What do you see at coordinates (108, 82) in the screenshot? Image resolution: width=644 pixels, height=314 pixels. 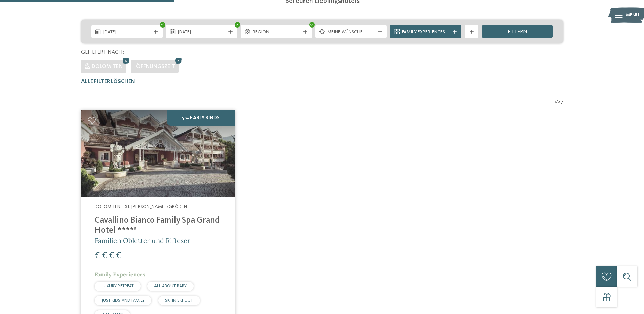 I see `span: Alle Filter löschen` at bounding box center [108, 82].